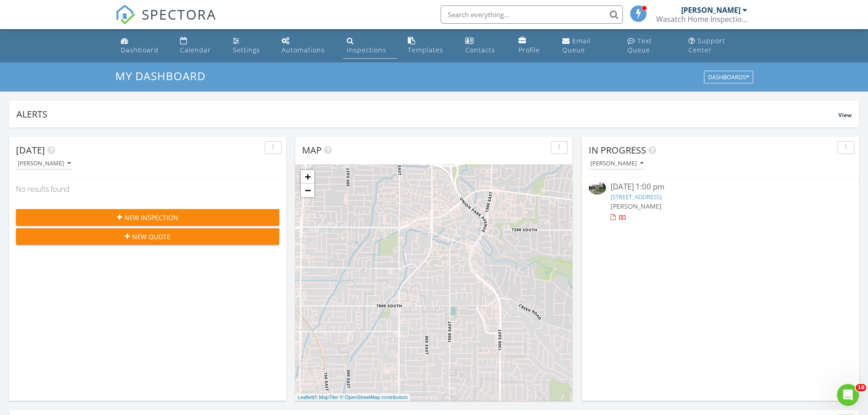 The height and width of the screenshot is (415, 868). Describe the element at coordinates (308, 177) in the screenshot. I see `a: Zoom in` at that location.